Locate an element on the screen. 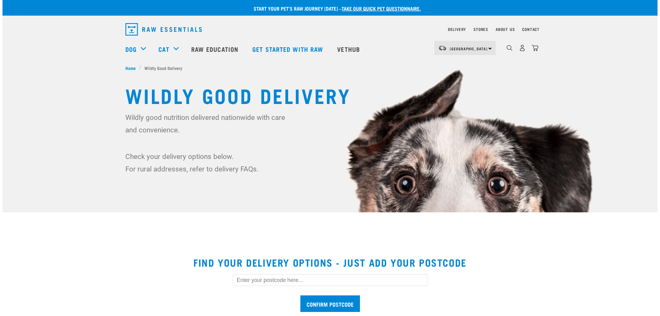 Image resolution: width=660 pixels, height=316 pixels. h1: Wildly Good Delivery is located at coordinates (330, 95).